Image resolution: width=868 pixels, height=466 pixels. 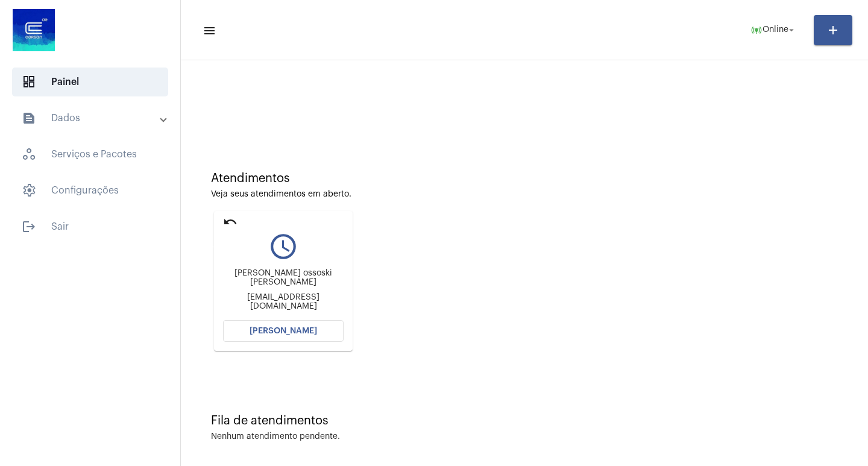 I want to click on span: Configurações, so click(x=90, y=191).